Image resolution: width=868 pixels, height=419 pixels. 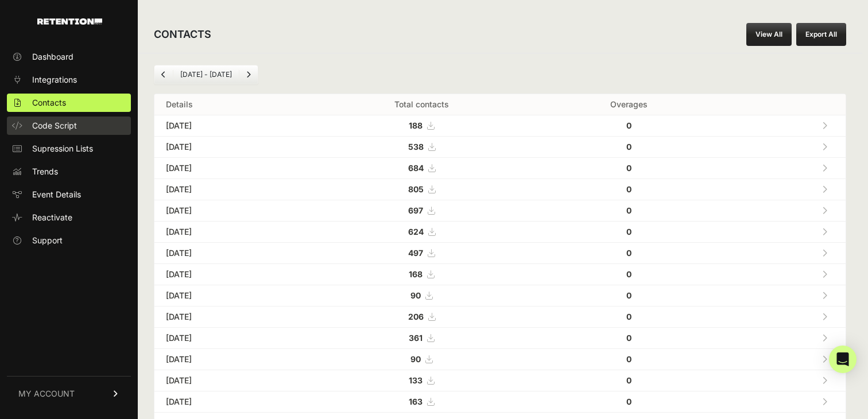 I want to click on strong: 206, so click(x=416, y=316).